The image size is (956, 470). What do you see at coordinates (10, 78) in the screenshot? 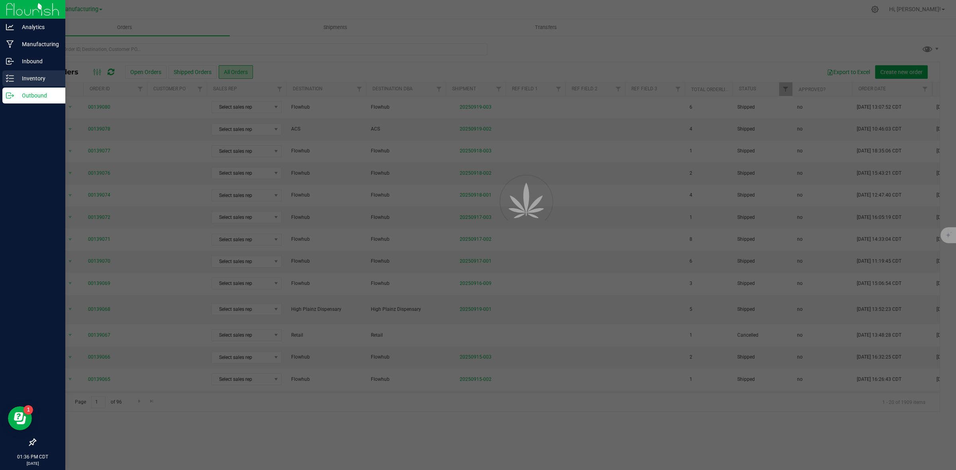
I see `inline-svg: Inventory` at bounding box center [10, 78].